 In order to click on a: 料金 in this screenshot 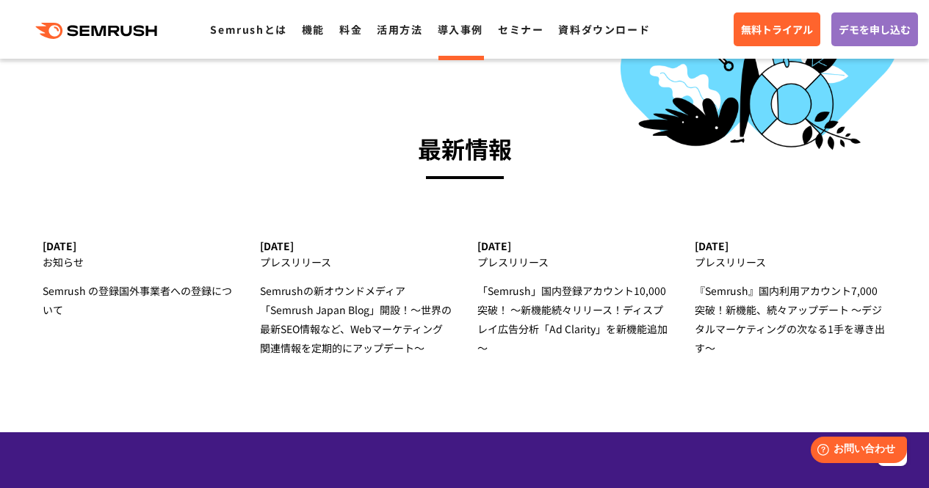, I will do `click(350, 29)`.